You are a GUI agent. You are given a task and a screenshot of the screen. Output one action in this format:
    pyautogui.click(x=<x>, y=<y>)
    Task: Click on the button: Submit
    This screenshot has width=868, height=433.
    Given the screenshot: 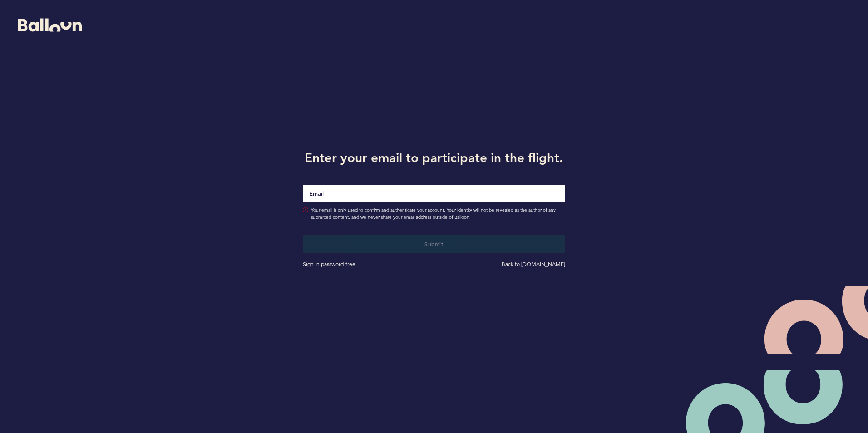 What is the action you would take?
    pyautogui.click(x=433, y=244)
    